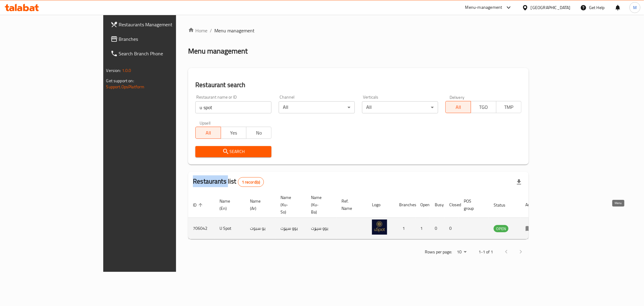 This screenshot has width=644, height=306. Describe the element at coordinates (509, 107) in the screenshot. I see `span: TMP` at that location.